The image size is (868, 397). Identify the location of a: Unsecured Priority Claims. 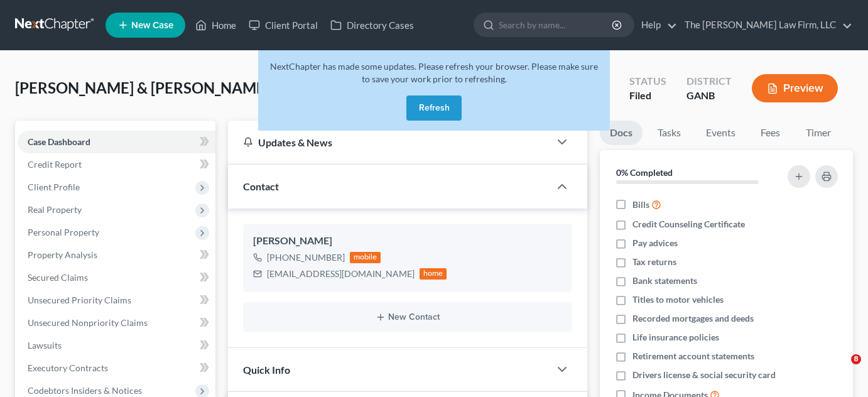
(116, 301).